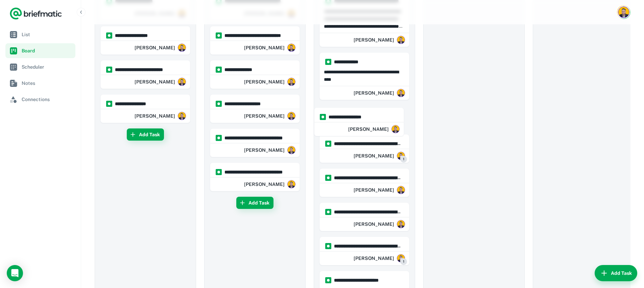 The width and height of the screenshot is (644, 288). I want to click on div: Load Chat, so click(15, 273).